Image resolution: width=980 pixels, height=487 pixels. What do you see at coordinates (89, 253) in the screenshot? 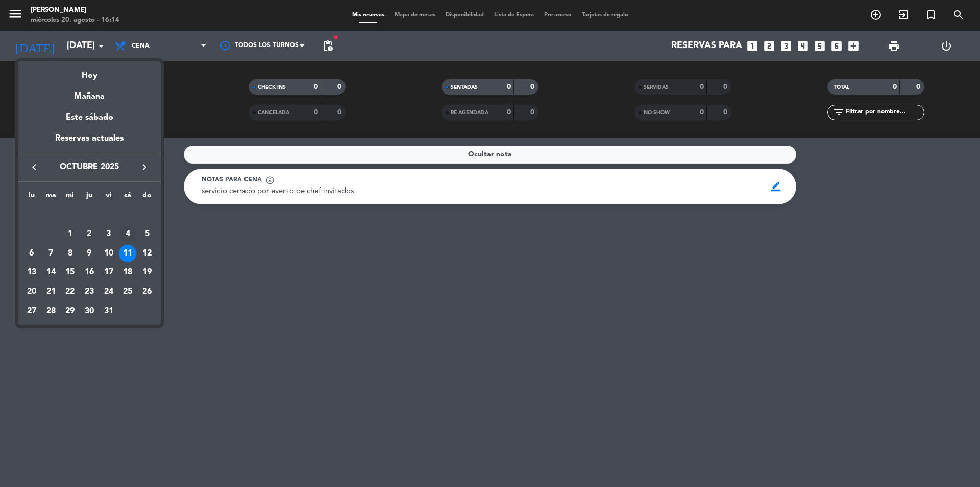
I see `td: 9 de octubre de 2025` at bounding box center [89, 253].